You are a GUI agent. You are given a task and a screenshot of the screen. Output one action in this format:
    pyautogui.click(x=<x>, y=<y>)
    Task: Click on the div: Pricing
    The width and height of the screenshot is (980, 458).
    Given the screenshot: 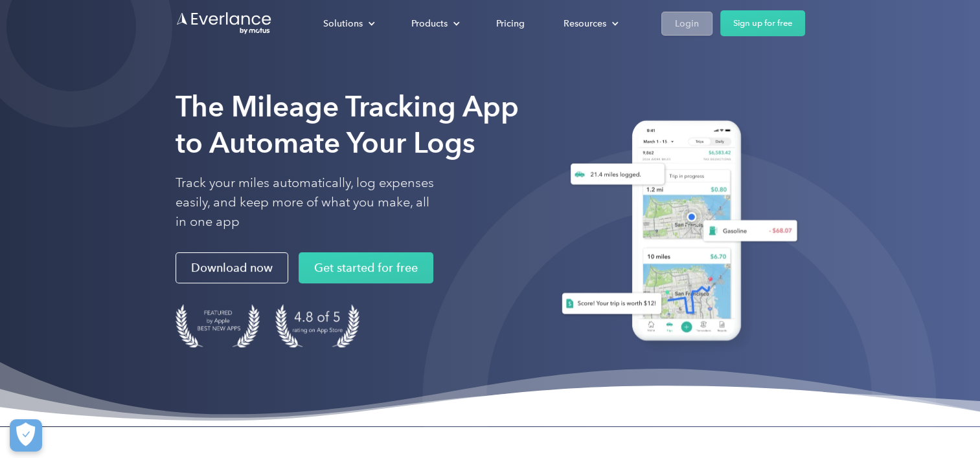 What is the action you would take?
    pyautogui.click(x=510, y=23)
    